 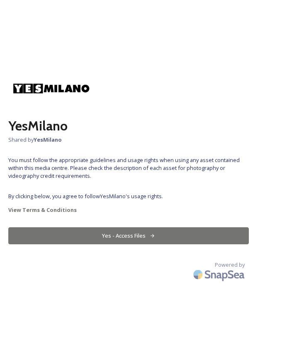 What do you see at coordinates (129, 196) in the screenshot?
I see `span: By clicking below, you agree to follow YesMilano 's usage rights.` at bounding box center [129, 196].